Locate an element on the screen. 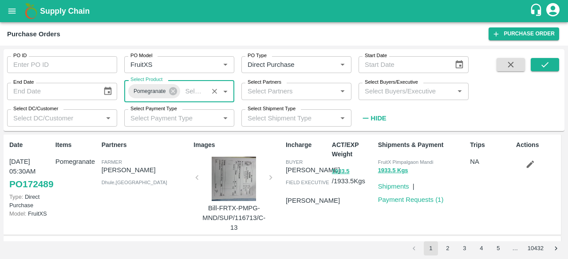 The image size is (568, 259). input: Select Payment Type is located at coordinates (166, 118).